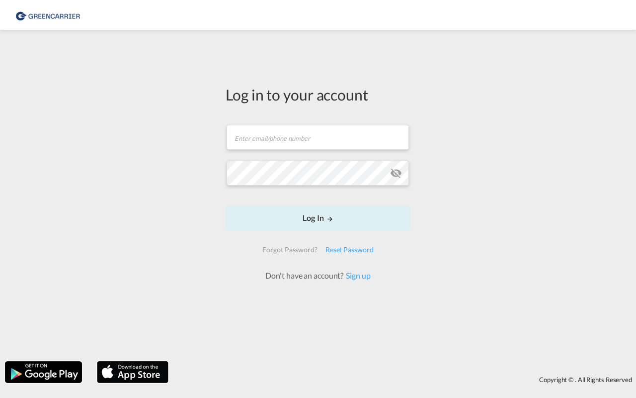  What do you see at coordinates (48, 15) in the screenshot?
I see `img: 757bc1808afe11efb73cddab9739634b.png` at bounding box center [48, 15].